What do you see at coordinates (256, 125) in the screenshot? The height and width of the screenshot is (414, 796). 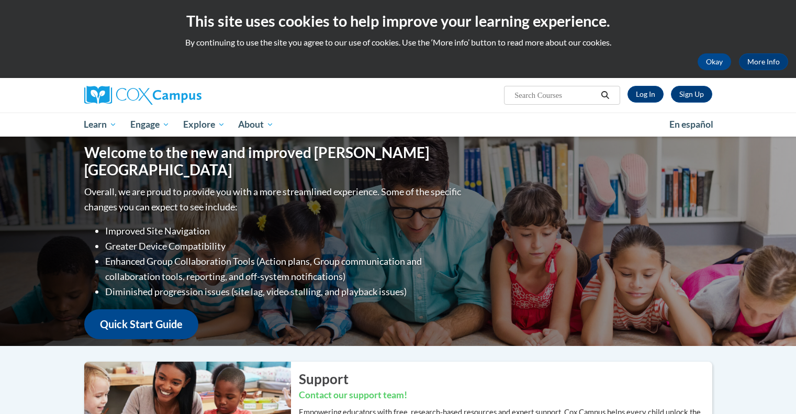 I see `span: About` at bounding box center [256, 125].